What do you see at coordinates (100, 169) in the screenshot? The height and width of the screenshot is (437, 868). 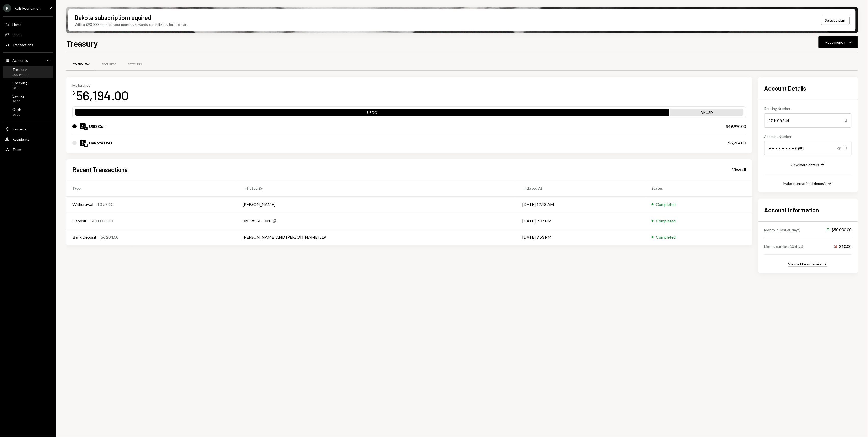 I see `h2: Recent Transactions` at bounding box center [100, 169].